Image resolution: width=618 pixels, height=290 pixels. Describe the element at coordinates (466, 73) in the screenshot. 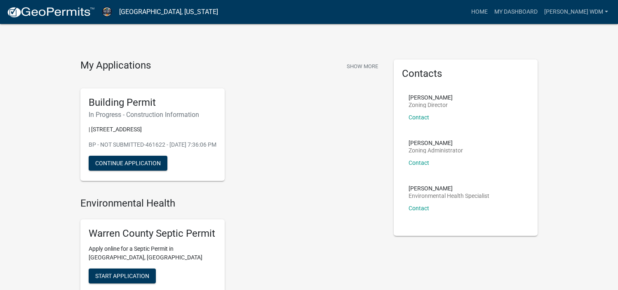

I see `h5: Contacts` at that location.